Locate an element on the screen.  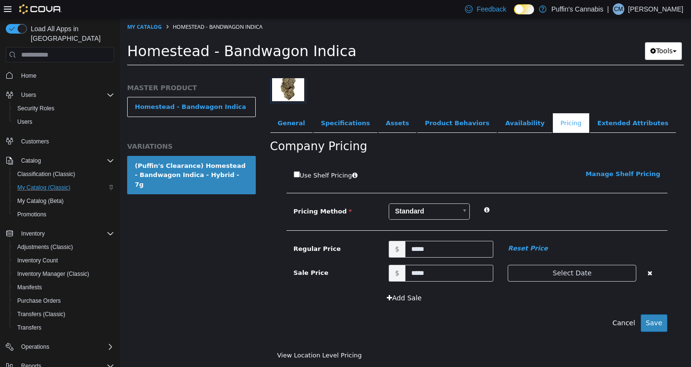
button: Inventory Count is located at coordinates (64, 261).